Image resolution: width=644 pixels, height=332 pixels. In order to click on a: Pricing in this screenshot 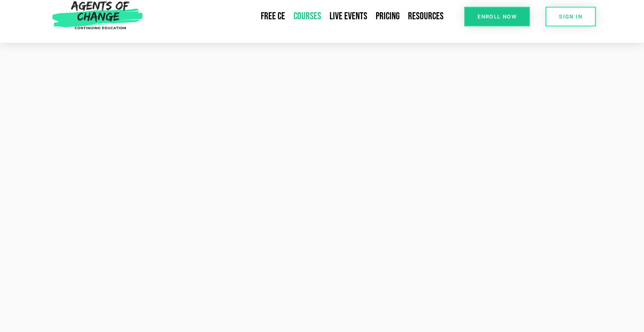, I will do `click(387, 16)`.